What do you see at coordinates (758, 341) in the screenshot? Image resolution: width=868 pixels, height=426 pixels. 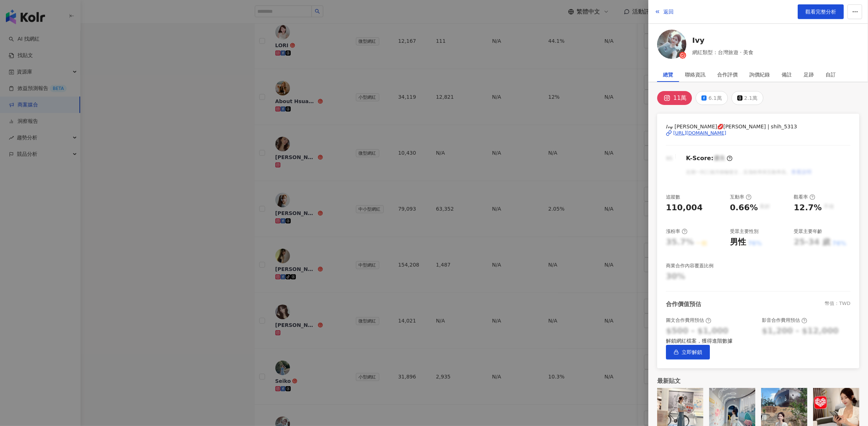 I see `div: 解鎖網紅檔案，獲得進階數據` at bounding box center [758, 341].